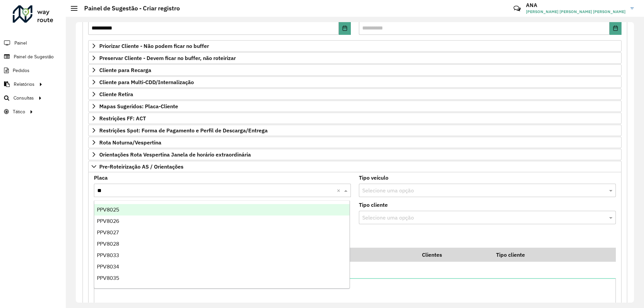 The height and width of the screenshot is (308, 644). I want to click on a: Pre-Roteirização AS / Orientações, so click(355, 166).